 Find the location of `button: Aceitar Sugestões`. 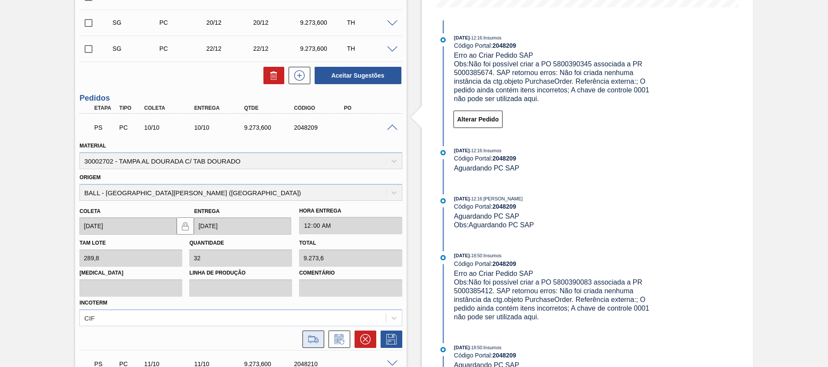

button: Aceitar Sugestões is located at coordinates (358, 76).